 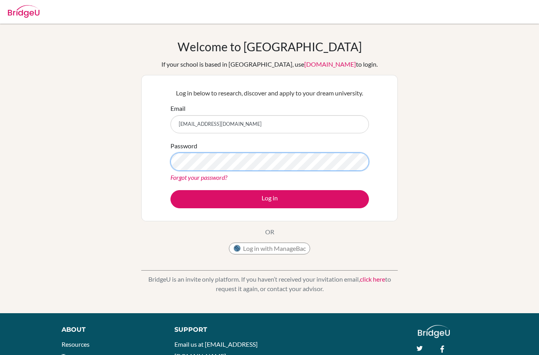 What do you see at coordinates (433, 331) in the screenshot?
I see `img: logo_white@2x-f4f0deed5e89b7ecb1c2cc34c3e3d731f90f0f143d5ea2071677605dd97b5244.png` at bounding box center [433, 331].